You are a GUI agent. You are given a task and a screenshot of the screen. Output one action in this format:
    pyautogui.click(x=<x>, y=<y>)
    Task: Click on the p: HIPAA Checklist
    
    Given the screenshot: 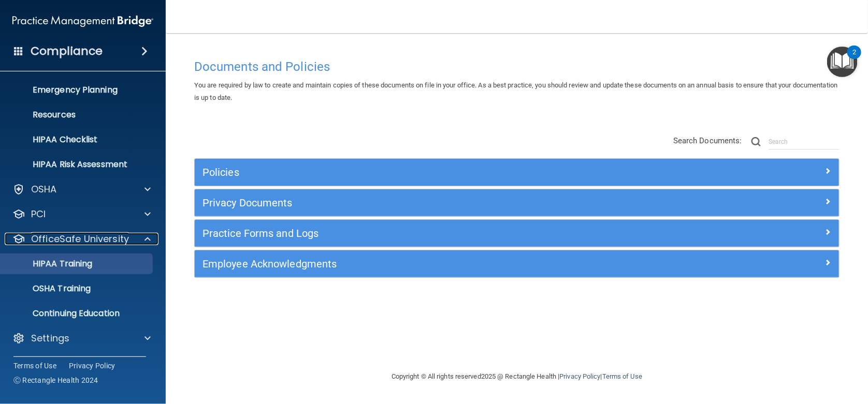 What is the action you would take?
    pyautogui.click(x=77, y=140)
    